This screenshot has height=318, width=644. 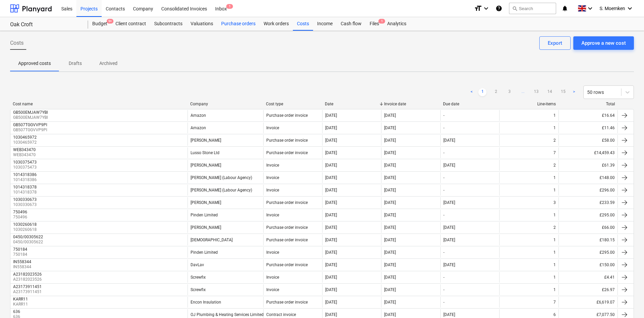 I want to click on div: £295.00, so click(x=588, y=215).